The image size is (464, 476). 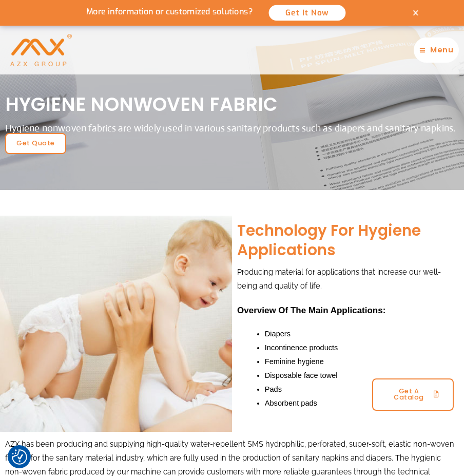 I want to click on li: Incontinence products, so click(x=313, y=348).